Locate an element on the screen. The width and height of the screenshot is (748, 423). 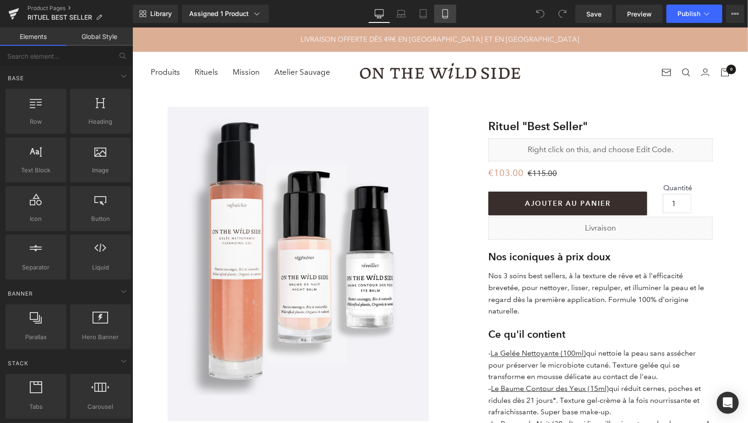
button: More is located at coordinates (735, 14).